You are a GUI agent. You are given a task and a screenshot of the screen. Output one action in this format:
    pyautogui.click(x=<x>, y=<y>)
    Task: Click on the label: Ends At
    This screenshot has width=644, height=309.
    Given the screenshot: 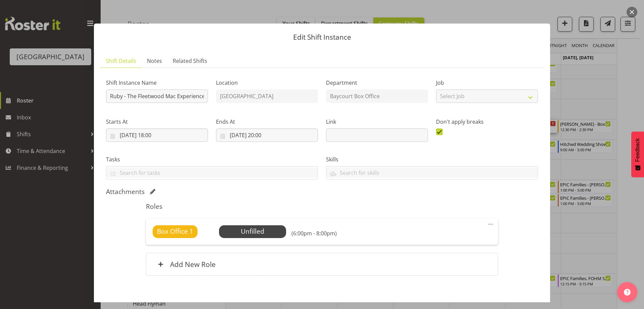 What is the action you would take?
    pyautogui.click(x=267, y=122)
    